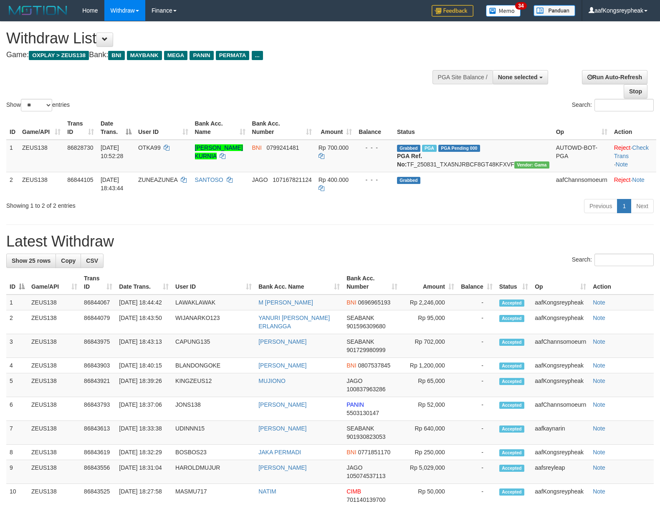 The height and width of the screenshot is (506, 660). Describe the element at coordinates (213, 452) in the screenshot. I see `td: BOSBOS23` at that location.